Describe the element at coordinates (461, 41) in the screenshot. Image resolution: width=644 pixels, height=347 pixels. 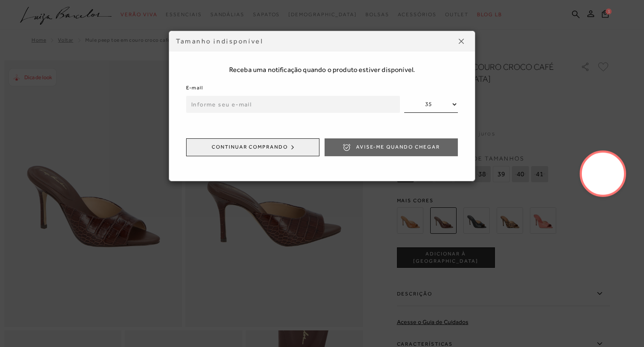
I see `img: icon-close.png` at that location.